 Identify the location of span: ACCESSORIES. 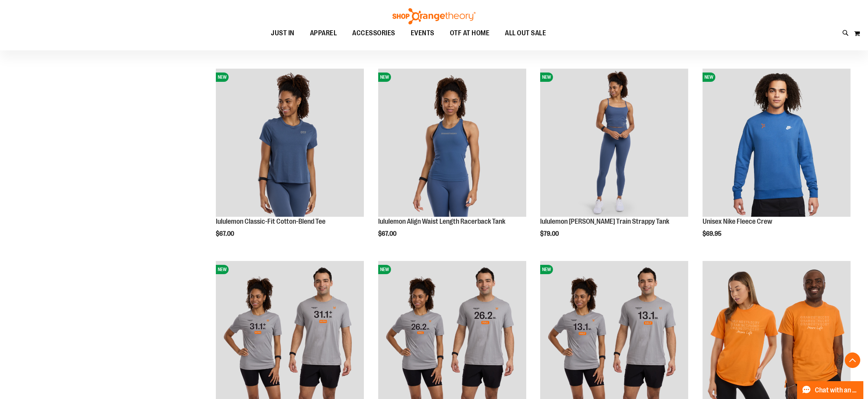
(373, 33).